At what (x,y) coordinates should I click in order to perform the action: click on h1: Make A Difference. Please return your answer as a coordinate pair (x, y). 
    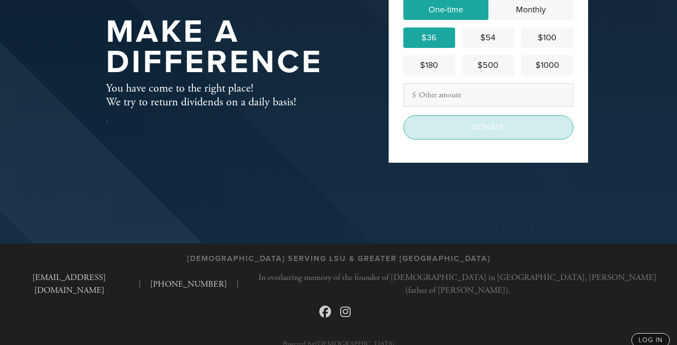
    Looking at the image, I should click on (232, 47).